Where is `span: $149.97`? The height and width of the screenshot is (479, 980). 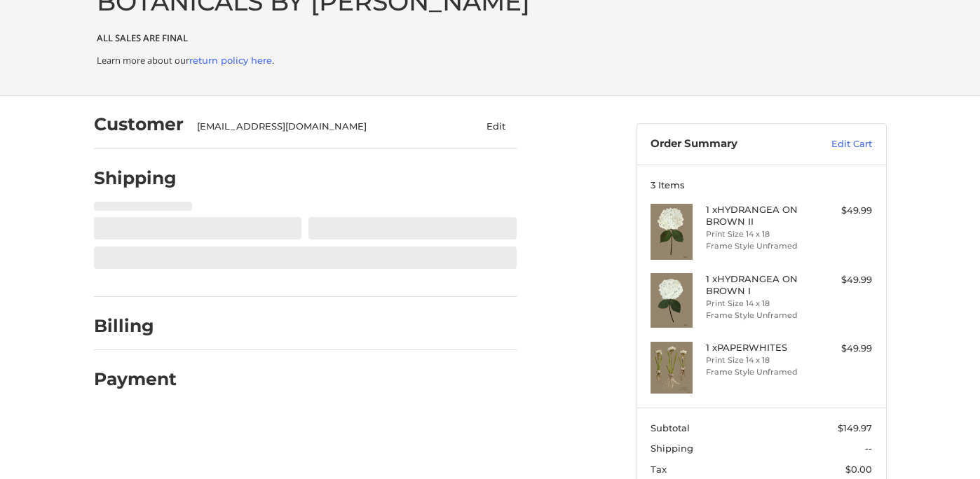 span: $149.97 is located at coordinates (855, 428).